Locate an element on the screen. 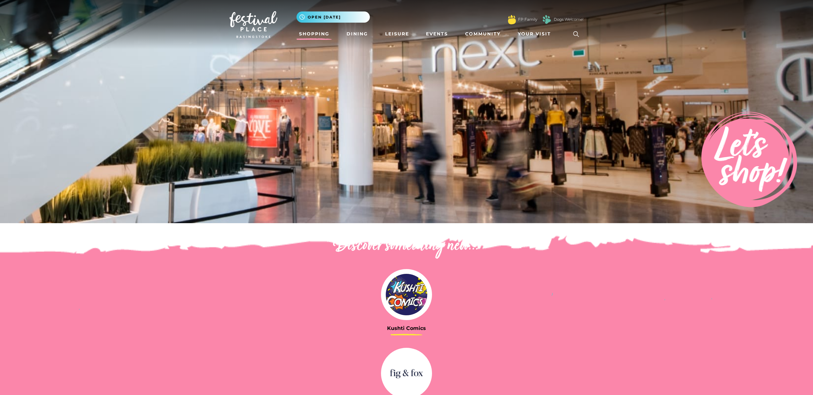 The width and height of the screenshot is (813, 395). h2: Discover something new... is located at coordinates (407, 246).